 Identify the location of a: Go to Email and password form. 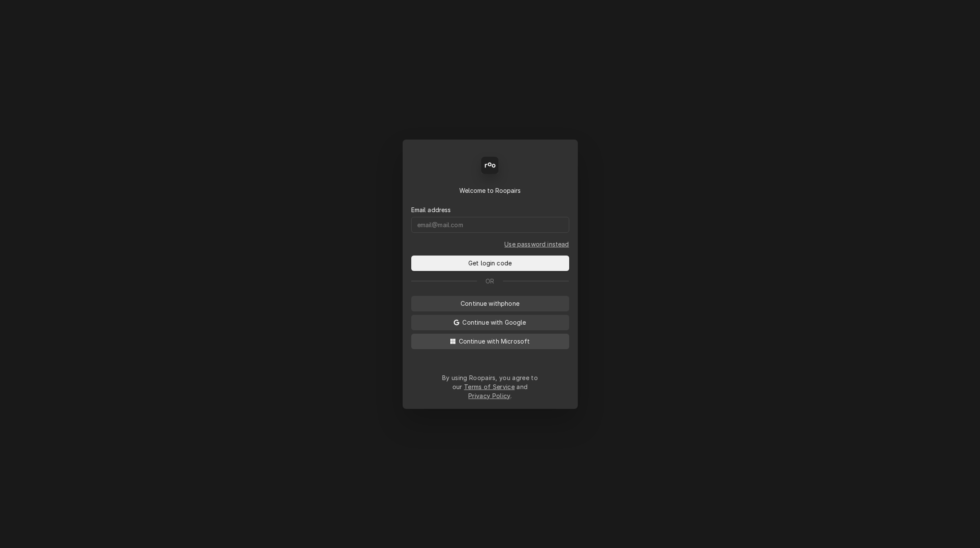
(537, 244).